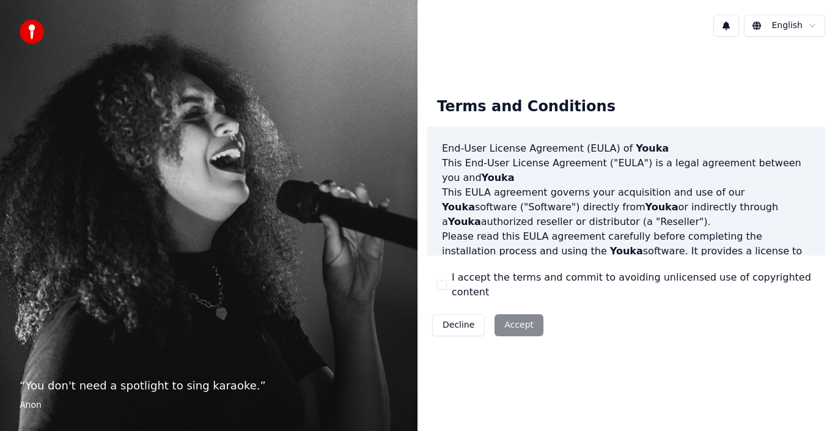 This screenshot has width=835, height=431. Describe the element at coordinates (633, 285) in the screenshot. I see `label: I accept the terms and commit to avoiding unlicensed use of copyrighted content` at that location.